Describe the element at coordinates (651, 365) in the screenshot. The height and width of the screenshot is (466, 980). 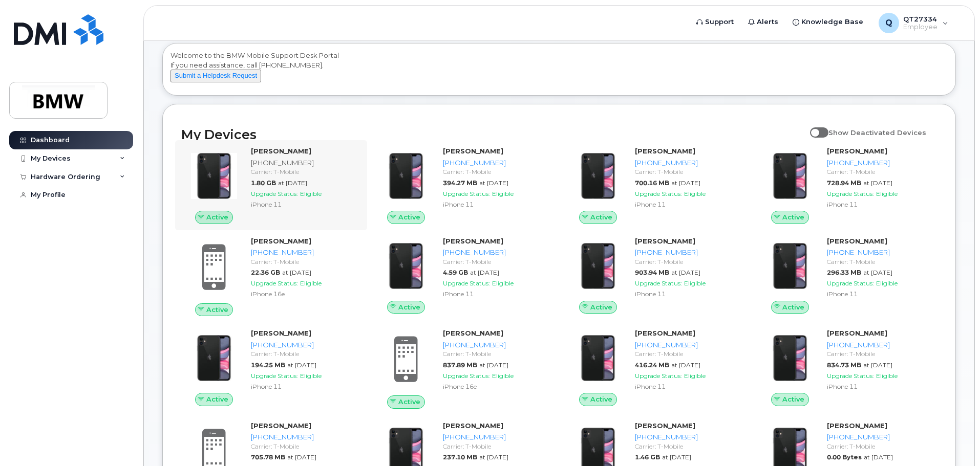
I see `span: 416.24 MB` at that location.